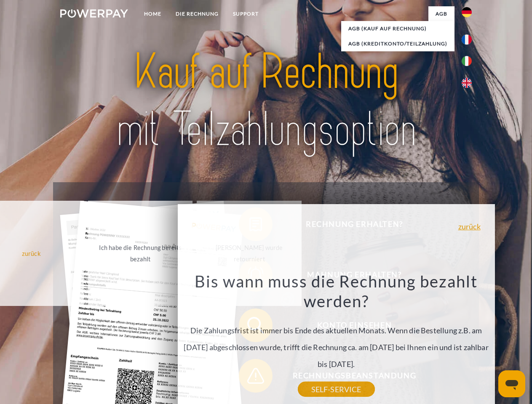  I want to click on img: en, so click(467, 83).